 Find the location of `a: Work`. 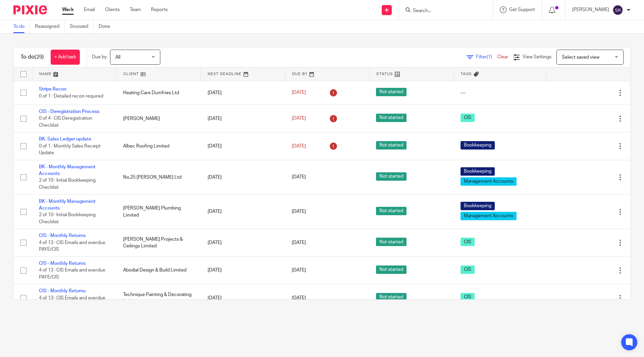

a: Work is located at coordinates (68, 10).